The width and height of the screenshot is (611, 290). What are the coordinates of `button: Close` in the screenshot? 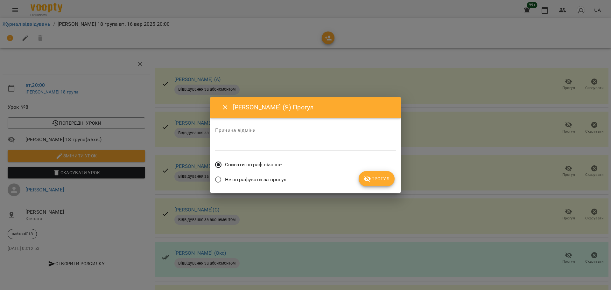 It's located at (225, 108).